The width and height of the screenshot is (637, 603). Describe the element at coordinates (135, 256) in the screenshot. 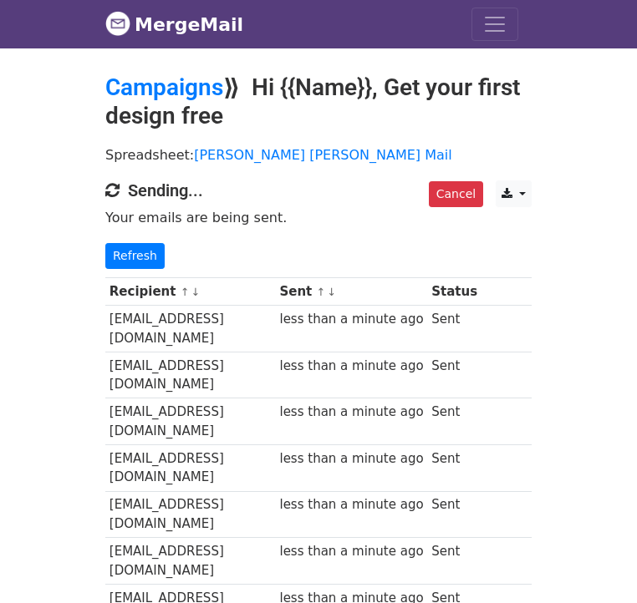

I see `a: Refresh` at that location.